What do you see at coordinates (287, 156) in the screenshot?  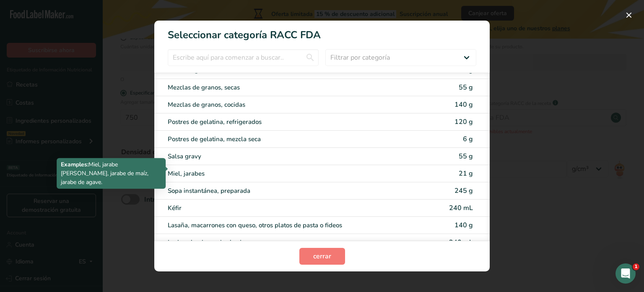 I see `div: Salsa gravy` at bounding box center [287, 156].